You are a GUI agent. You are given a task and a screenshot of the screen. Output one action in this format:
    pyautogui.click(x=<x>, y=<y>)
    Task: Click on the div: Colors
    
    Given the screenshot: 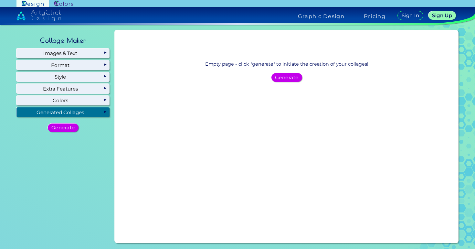 What is the action you would take?
    pyautogui.click(x=63, y=101)
    